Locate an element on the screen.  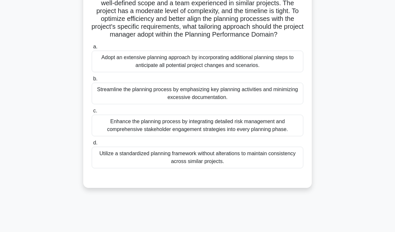
div: Adopt an extensive planning approach by incorporating additional planning steps to anticipate all... is located at coordinates (198, 61).